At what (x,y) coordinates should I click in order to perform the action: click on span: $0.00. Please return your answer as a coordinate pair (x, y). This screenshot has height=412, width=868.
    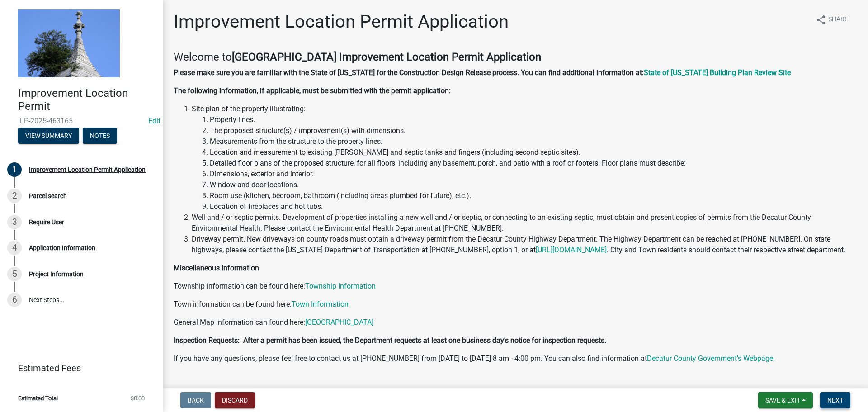
    Looking at the image, I should click on (138, 398).